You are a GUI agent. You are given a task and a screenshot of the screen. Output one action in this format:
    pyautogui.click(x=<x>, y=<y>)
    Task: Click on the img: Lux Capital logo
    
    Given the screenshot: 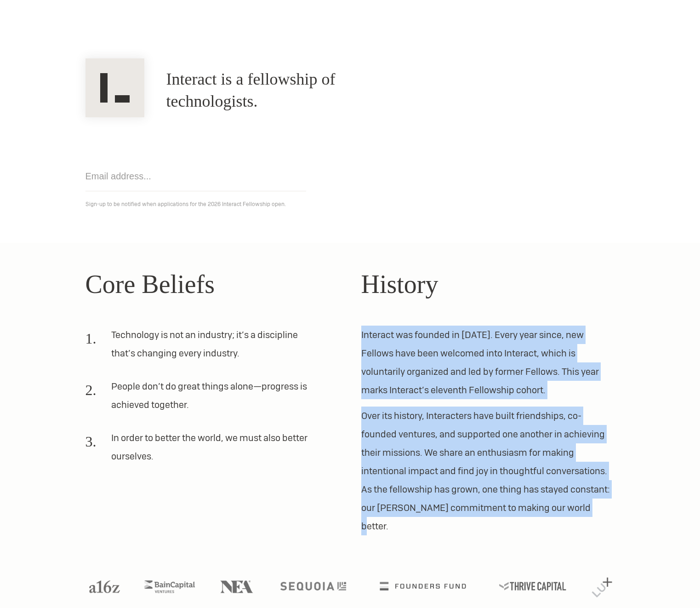 What is the action you would take?
    pyautogui.click(x=602, y=587)
    